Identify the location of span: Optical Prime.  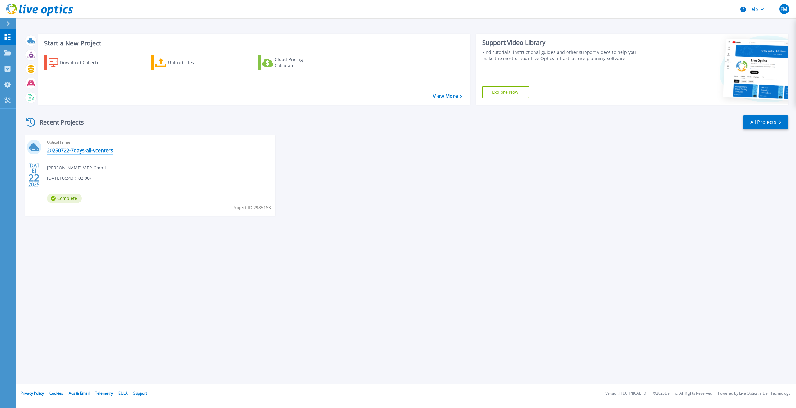
(159, 142).